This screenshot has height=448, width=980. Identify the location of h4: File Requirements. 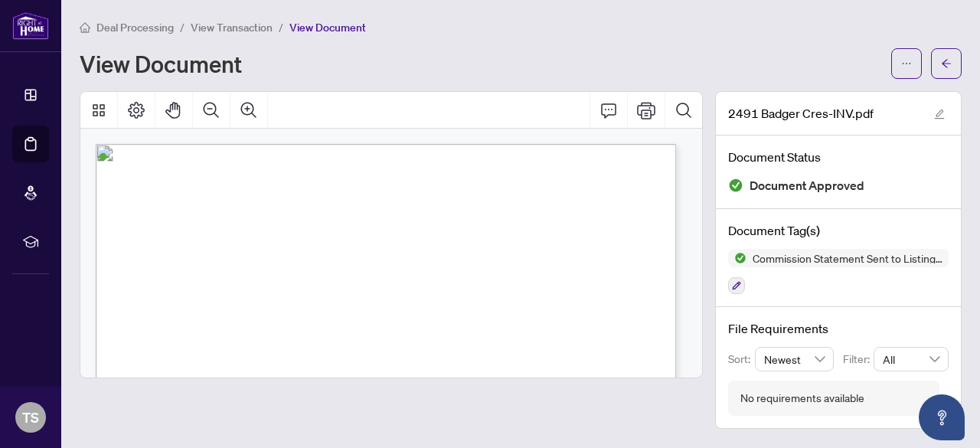
(838, 329).